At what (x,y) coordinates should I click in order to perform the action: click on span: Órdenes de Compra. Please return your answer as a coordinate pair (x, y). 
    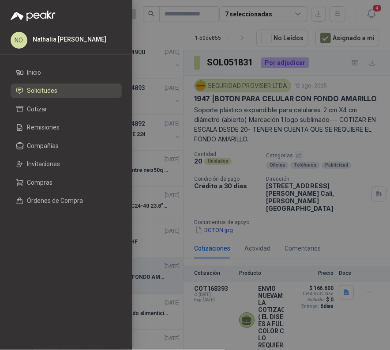
    Looking at the image, I should click on (55, 201).